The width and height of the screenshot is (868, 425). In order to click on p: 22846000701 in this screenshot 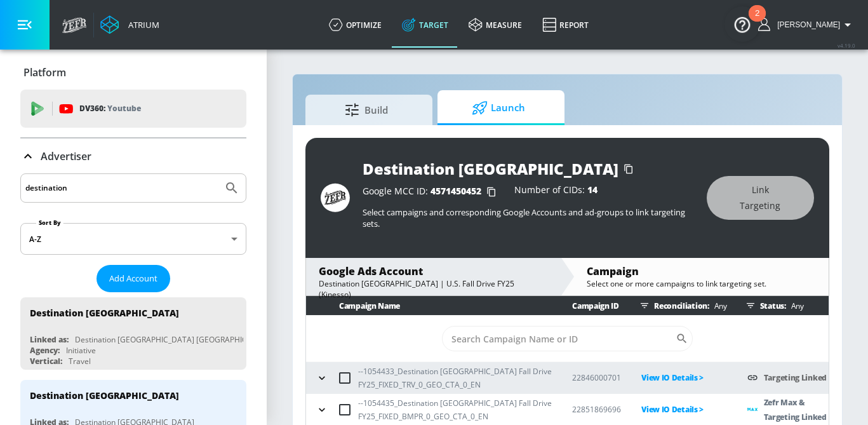, I will do `click(596, 377)`.